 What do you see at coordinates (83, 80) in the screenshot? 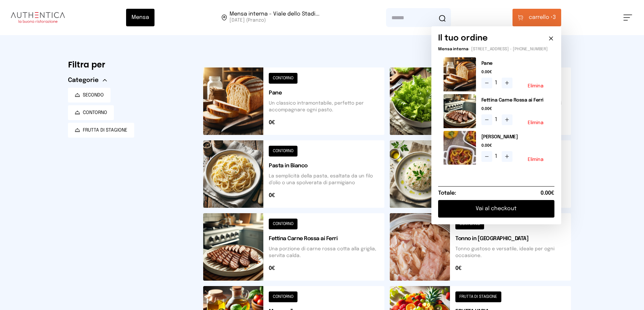
I see `span: Categorie` at bounding box center [83, 80].